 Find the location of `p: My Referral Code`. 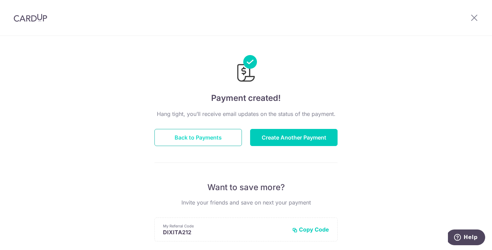

p: My Referral Code is located at coordinates (225, 226).